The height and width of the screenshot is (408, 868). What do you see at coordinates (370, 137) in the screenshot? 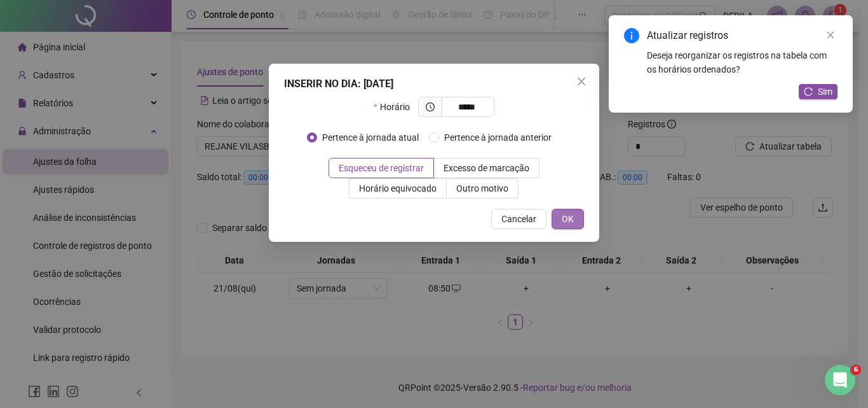
I see `span: Pertence à jornada atual` at bounding box center [370, 137].